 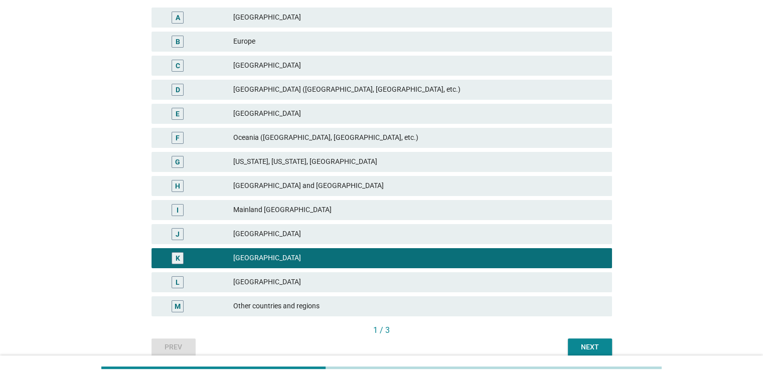 I want to click on div: E, so click(x=177, y=113).